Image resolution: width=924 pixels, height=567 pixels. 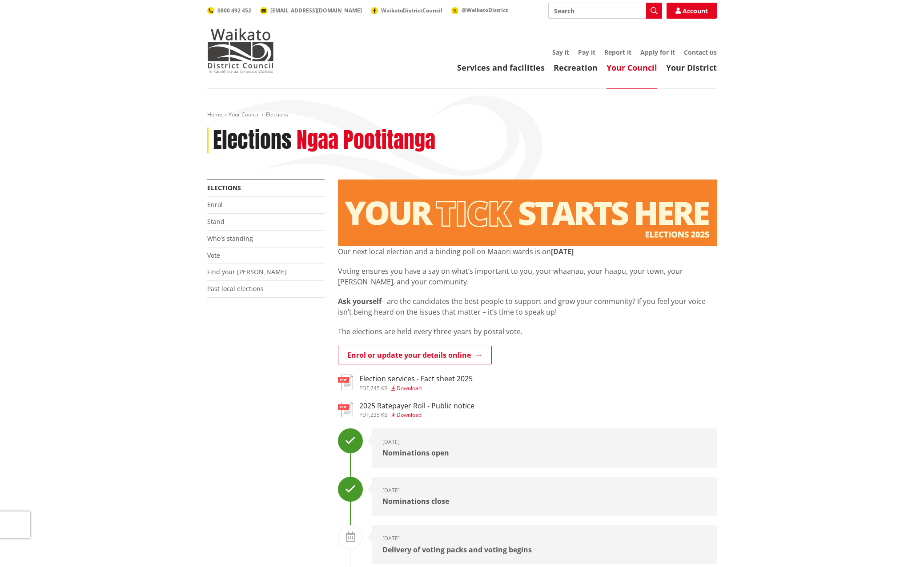 I want to click on input: Search input, so click(x=605, y=11).